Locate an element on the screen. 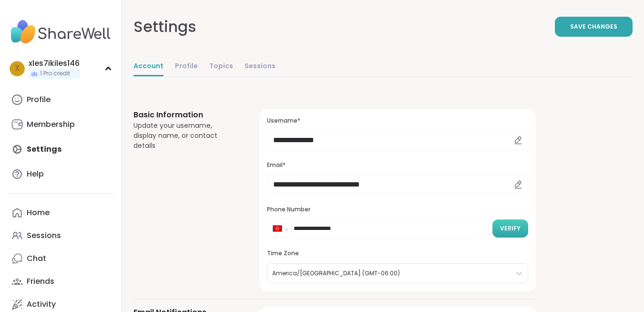  span: Verify is located at coordinates (510, 229).